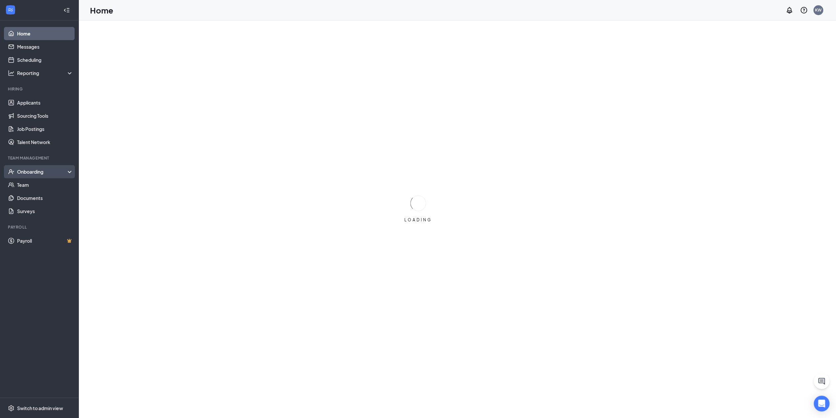 The height and width of the screenshot is (418, 836). Describe the element at coordinates (45, 34) in the screenshot. I see `a: Home` at that location.